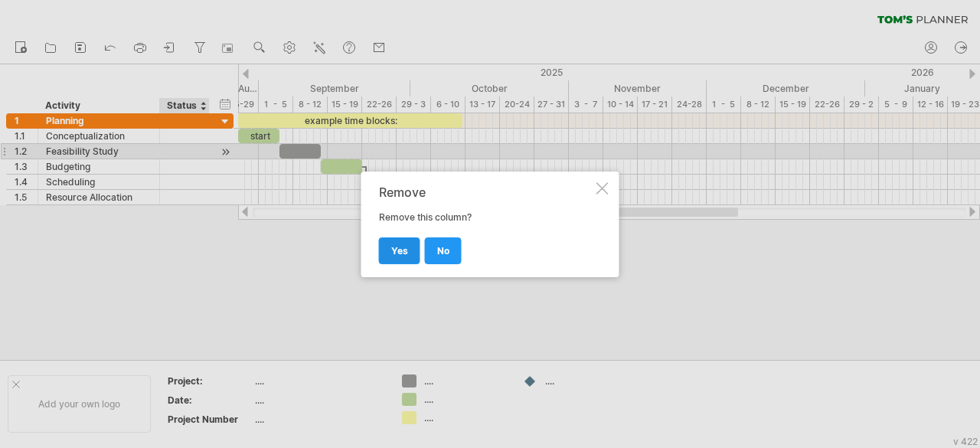 This screenshot has height=448, width=980. What do you see at coordinates (487, 224) in the screenshot?
I see `div: Remove this column?` at bounding box center [487, 224].